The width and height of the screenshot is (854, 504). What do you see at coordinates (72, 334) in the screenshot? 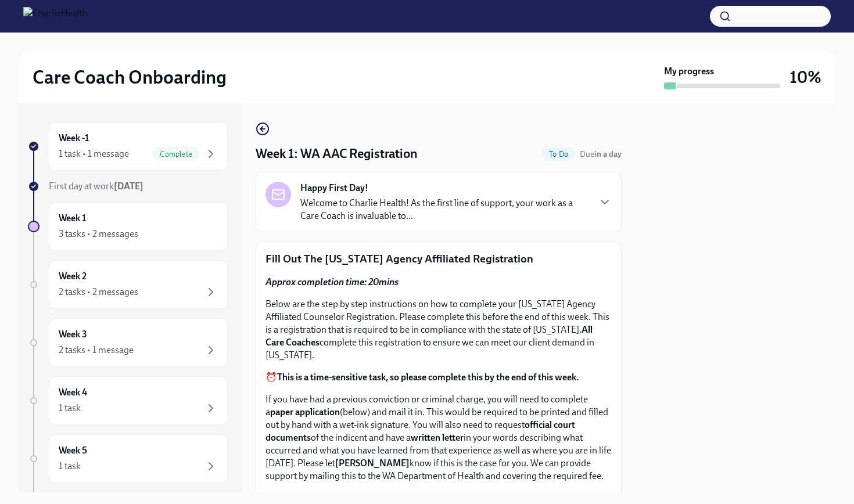
I see `h6: Week 3` at bounding box center [72, 334].